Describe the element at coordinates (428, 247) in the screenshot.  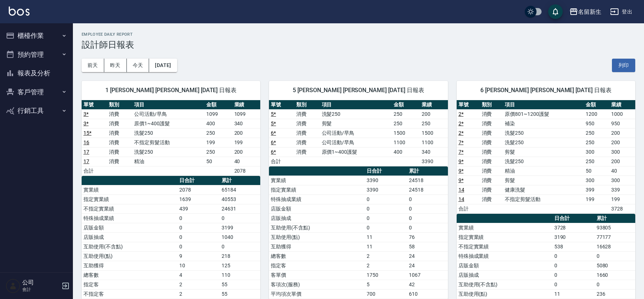
I see `td: 58` at that location.